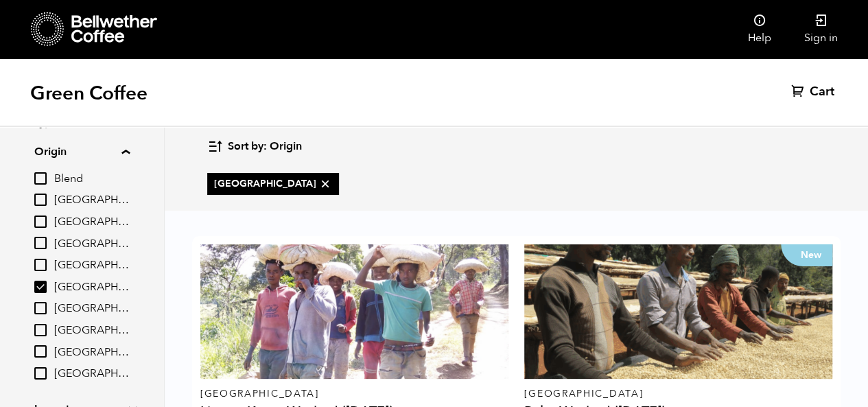  I want to click on input: Blend, so click(41, 179).